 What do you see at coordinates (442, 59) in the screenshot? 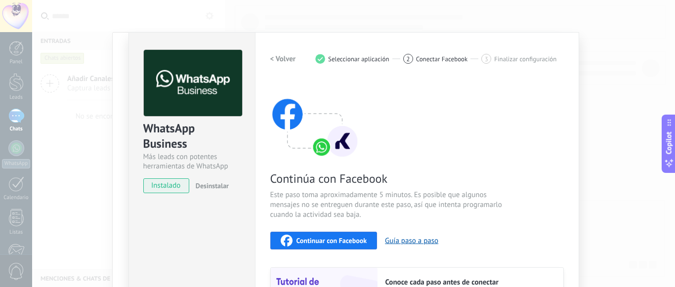
I see `span: Conectar Facebook` at bounding box center [442, 59].